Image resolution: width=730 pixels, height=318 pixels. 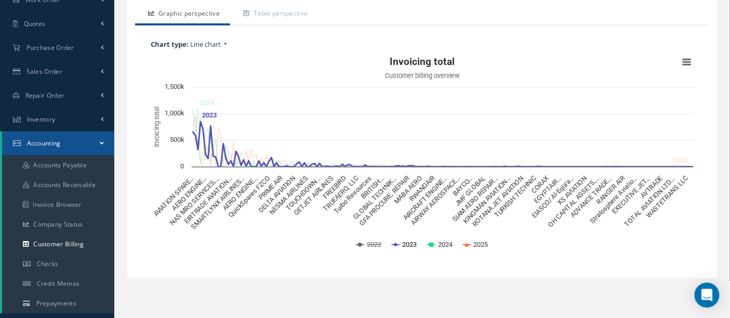 I want to click on text: BAYCO…, so click(x=463, y=186).